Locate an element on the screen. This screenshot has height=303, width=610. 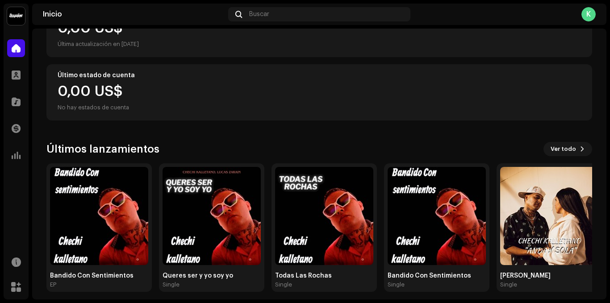
img: 2363fa31-9a12-43bc-8d08-081043016cff is located at coordinates (324, 216).